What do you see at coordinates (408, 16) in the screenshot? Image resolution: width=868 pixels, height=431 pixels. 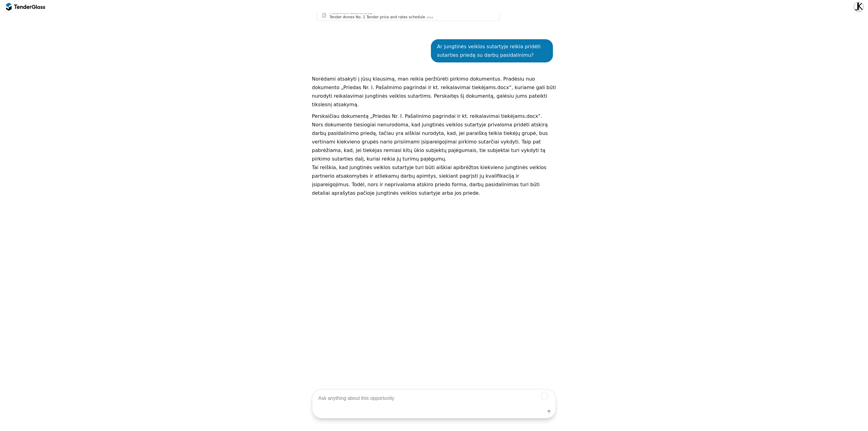 I see `a: Procurement documents.zipTender Annex No. 1 Tender price and rates schedule.xlsx` at bounding box center [408, 16].